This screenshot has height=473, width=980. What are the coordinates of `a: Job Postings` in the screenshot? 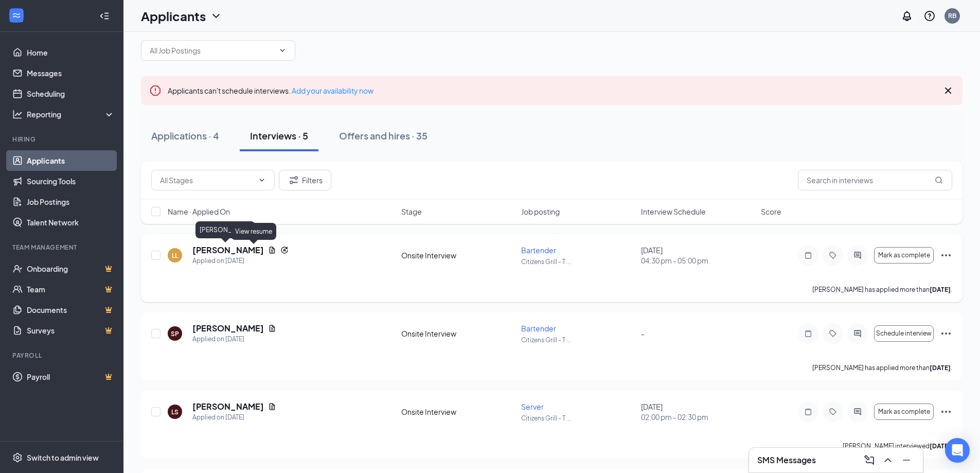 It's located at (70, 202).